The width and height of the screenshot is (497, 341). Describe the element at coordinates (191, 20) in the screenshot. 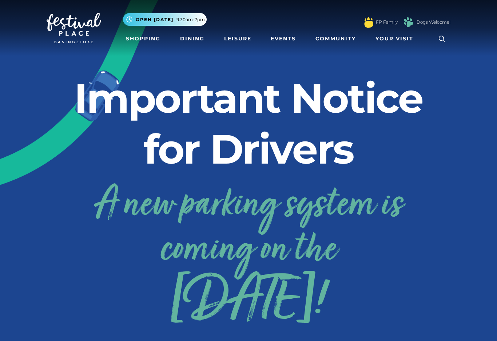

I see `span: 9.30am-7pm` at that location.